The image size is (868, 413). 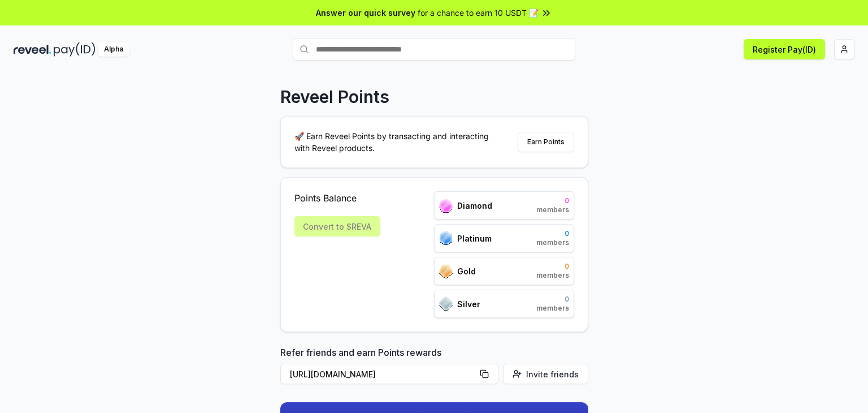 I want to click on p: 🚀 Earn Reveel Points by transacting and interacting with Reveel products., so click(x=396, y=142).